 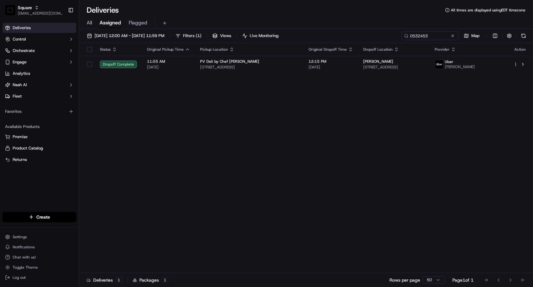 I want to click on div: Deliveries, so click(x=104, y=280).